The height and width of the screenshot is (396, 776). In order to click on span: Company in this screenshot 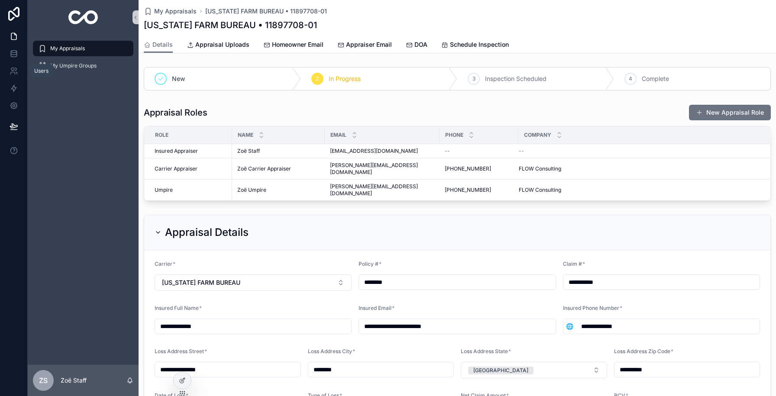, I will do `click(537, 135)`.